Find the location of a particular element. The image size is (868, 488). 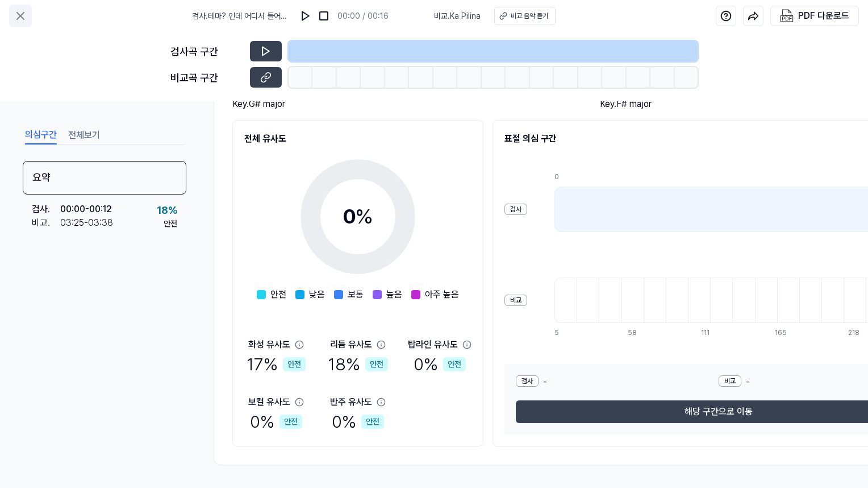

div: 비교곡 구간 is located at coordinates (207, 77).